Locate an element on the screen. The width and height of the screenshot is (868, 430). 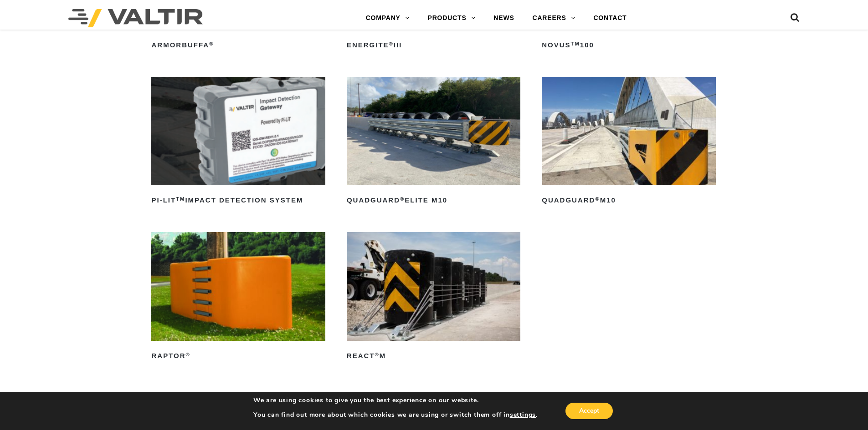
a: PI-LITTMImpact Detection System is located at coordinates (238, 142).